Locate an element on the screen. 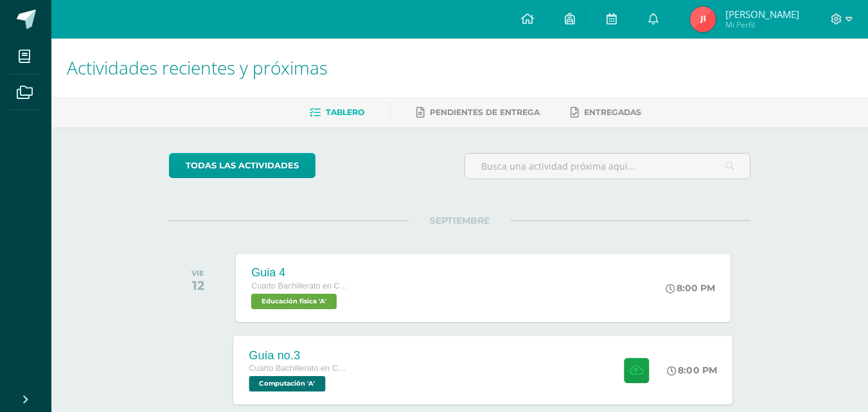  div: Guia 4 is located at coordinates (300, 273).